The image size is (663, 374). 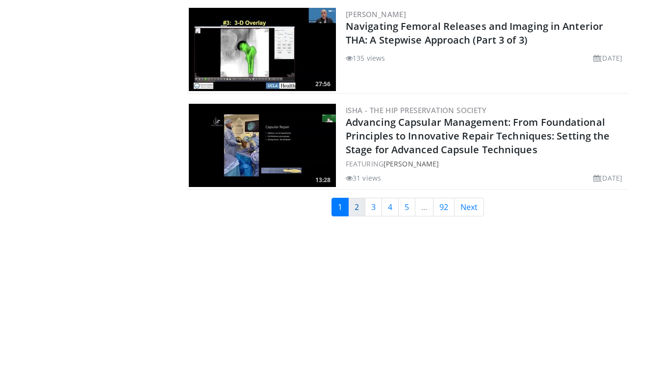 What do you see at coordinates (444, 207) in the screenshot?
I see `a: 92` at bounding box center [444, 207].